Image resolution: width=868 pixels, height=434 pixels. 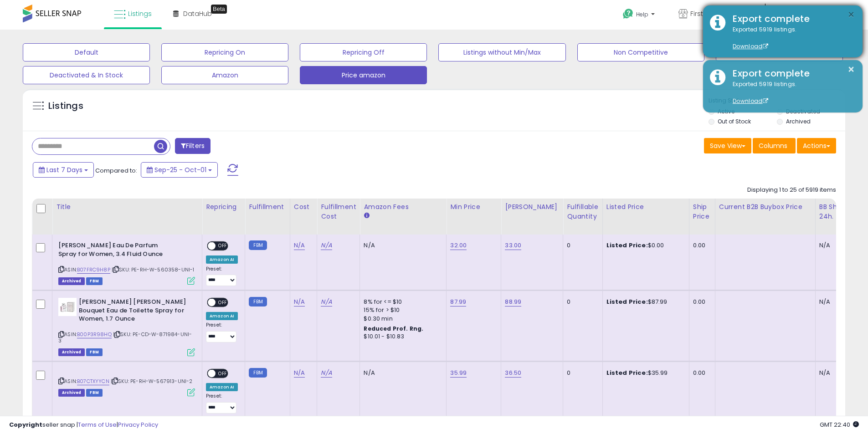 I want to click on span: Last 7 Days, so click(x=64, y=170).